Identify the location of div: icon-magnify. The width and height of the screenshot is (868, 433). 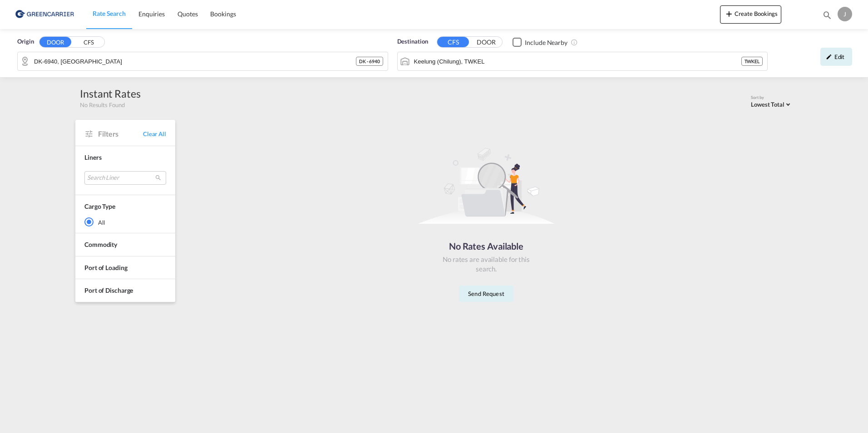
(827, 17).